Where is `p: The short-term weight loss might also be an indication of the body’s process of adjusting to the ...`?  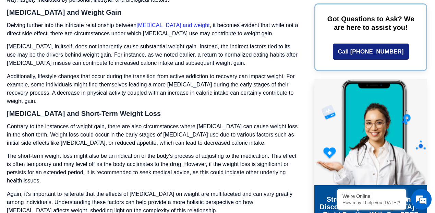
p: The short-term weight loss might also be an indication of the body’s process of adjusting to the ... is located at coordinates (153, 168).